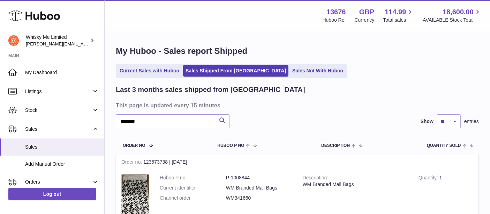 The width and height of the screenshot is (490, 214). I want to click on dd: P-1008844, so click(259, 177).